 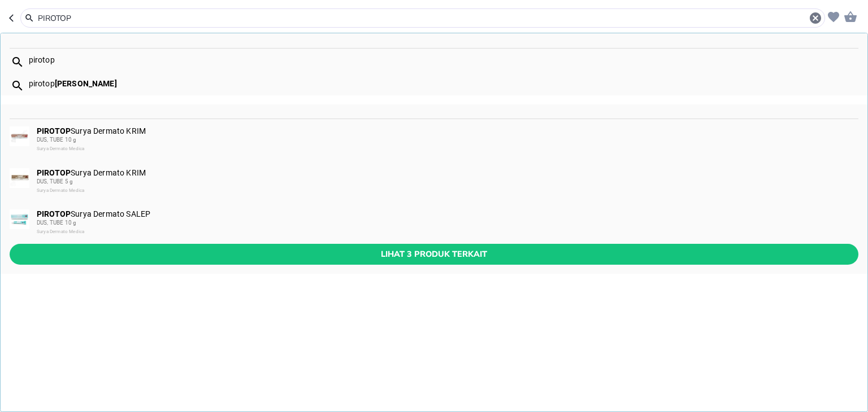 What do you see at coordinates (434, 254) in the screenshot?
I see `button: Lihat 3 produk terkait` at bounding box center [434, 254].